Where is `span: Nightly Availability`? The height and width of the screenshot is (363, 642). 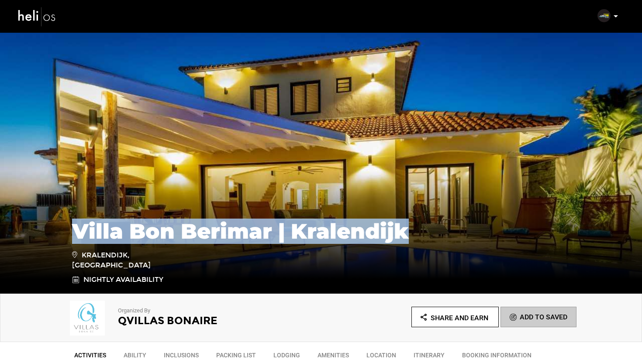 span: Nightly Availability is located at coordinates (123, 279).